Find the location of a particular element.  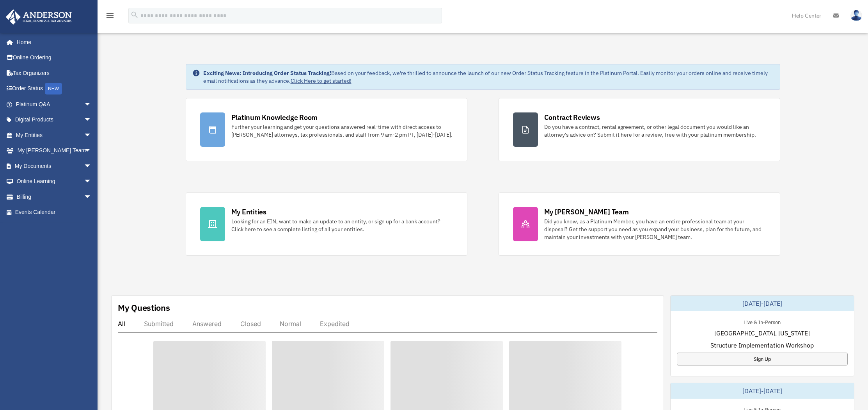

a: Digital Productsarrow_drop_down is located at coordinates (54, 120).